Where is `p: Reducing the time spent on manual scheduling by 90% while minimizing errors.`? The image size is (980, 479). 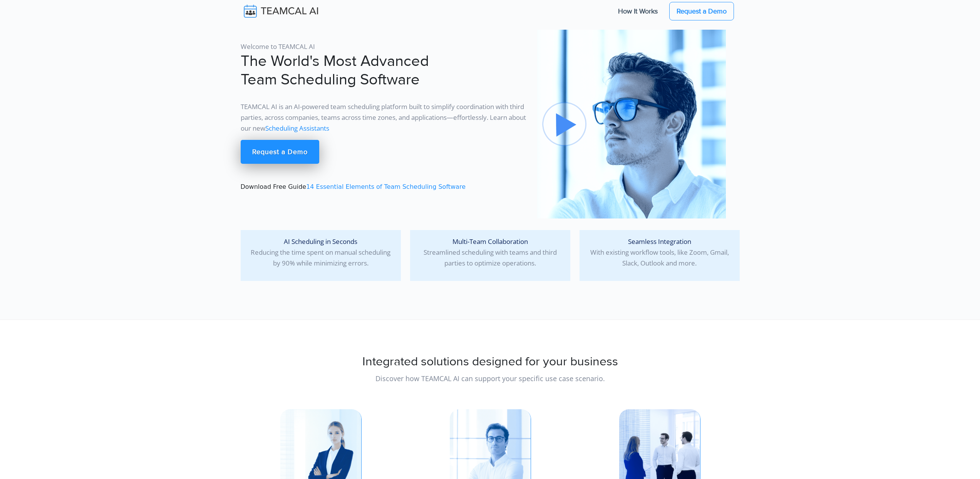
p: Reducing the time spent on manual scheduling by 90% while minimizing errors. is located at coordinates (321, 252).